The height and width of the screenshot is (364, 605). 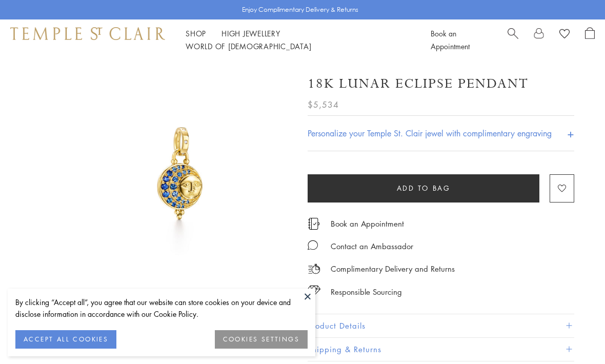 What do you see at coordinates (251, 33) in the screenshot?
I see `a: High JewelleryHigh Jewellery` at bounding box center [251, 33].